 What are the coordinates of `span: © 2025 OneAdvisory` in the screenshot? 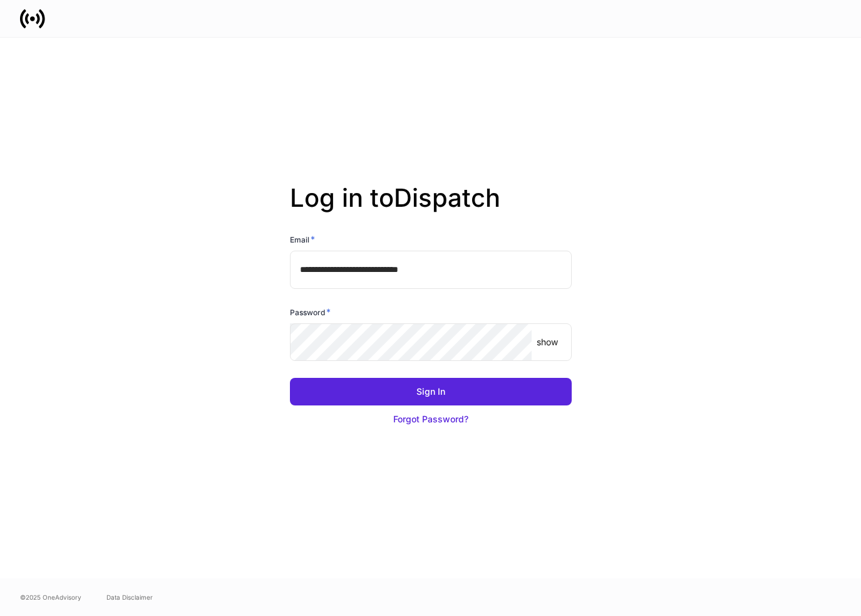 It's located at (51, 597).